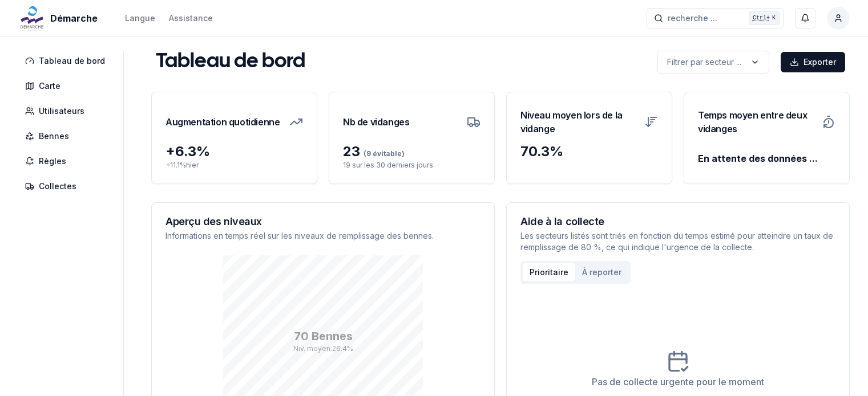 Image resolution: width=868 pixels, height=396 pixels. Describe the element at coordinates (67, 61) in the screenshot. I see `a: Tableau de bord` at that location.